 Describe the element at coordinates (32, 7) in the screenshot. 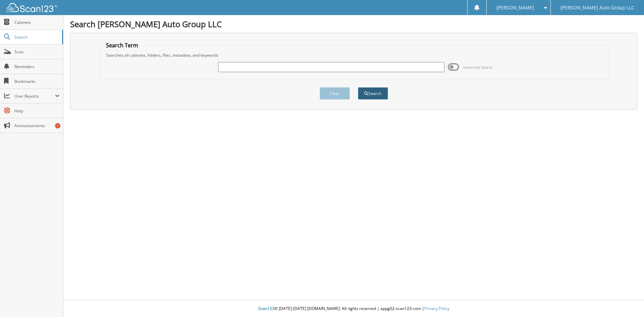

I see `img: scan123-logo-white.svg` at that location.